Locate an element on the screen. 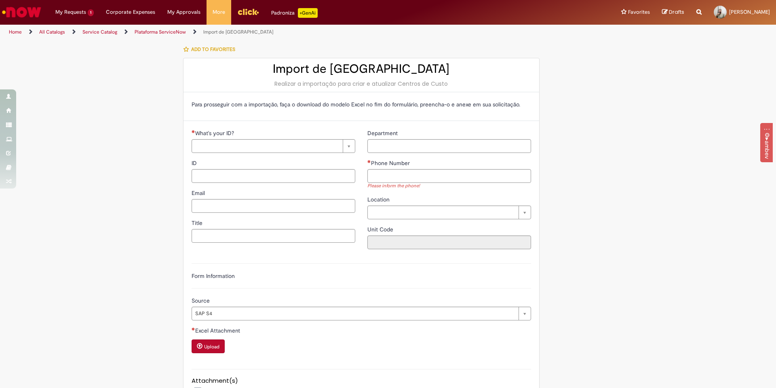  div: Realizar a importação para criar e atualizar Centros de Custo is located at coordinates (361, 84).